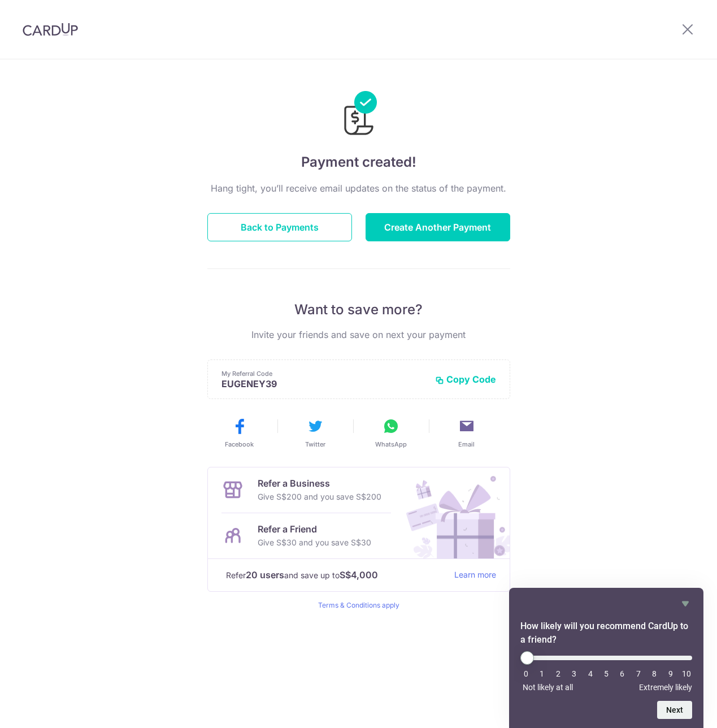 Image resolution: width=717 pixels, height=728 pixels. I want to click on p: Refer and save up to, so click(335, 575).